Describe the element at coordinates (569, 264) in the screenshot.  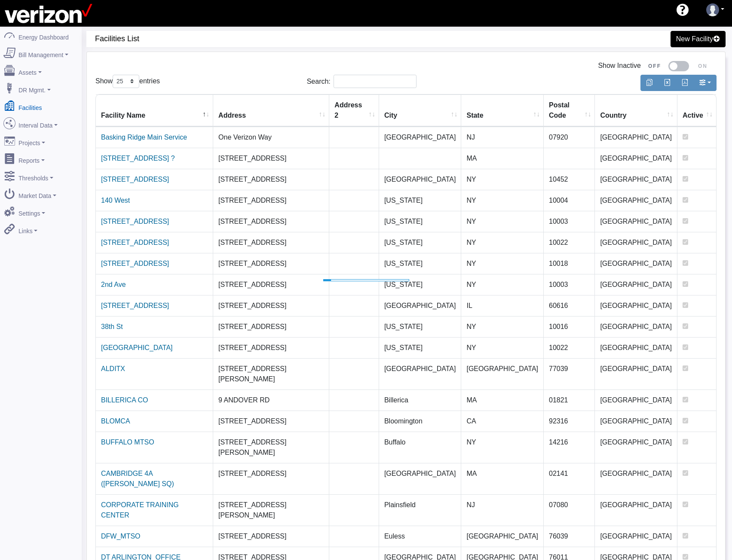
I see `td: 10018` at that location.